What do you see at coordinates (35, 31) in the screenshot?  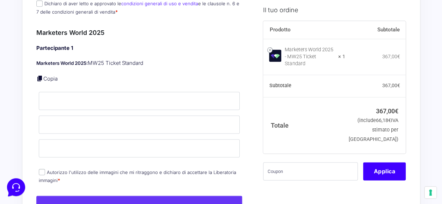 I see `span: Le tue conversazioni` at bounding box center [35, 31].